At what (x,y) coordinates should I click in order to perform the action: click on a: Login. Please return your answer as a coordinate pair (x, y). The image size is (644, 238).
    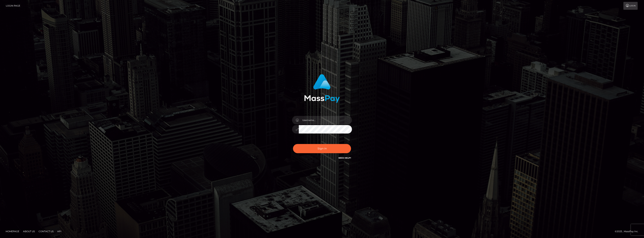
    Looking at the image, I should click on (631, 6).